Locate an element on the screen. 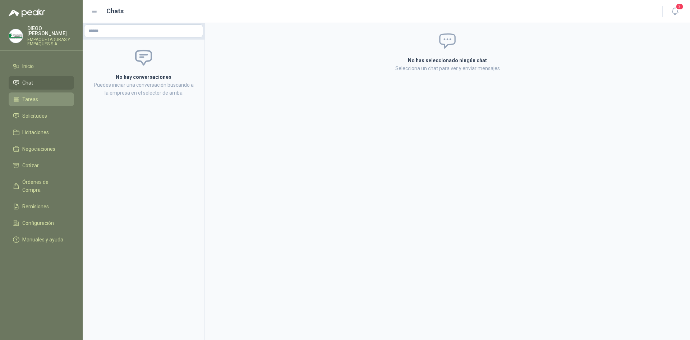 Image resolution: width=690 pixels, height=340 pixels. a: Chat is located at coordinates (41, 83).